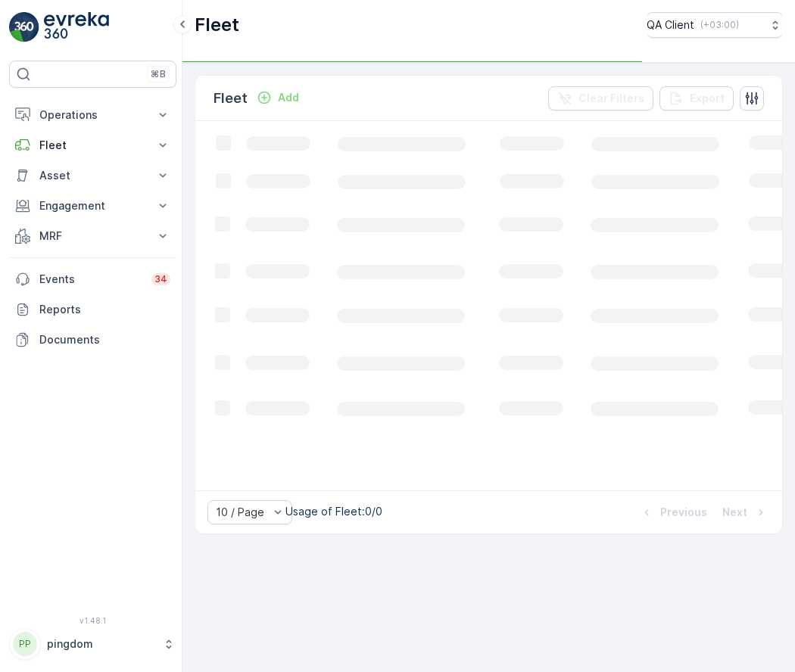  What do you see at coordinates (159, 74) in the screenshot?
I see `p: ⌘B` at bounding box center [159, 74].